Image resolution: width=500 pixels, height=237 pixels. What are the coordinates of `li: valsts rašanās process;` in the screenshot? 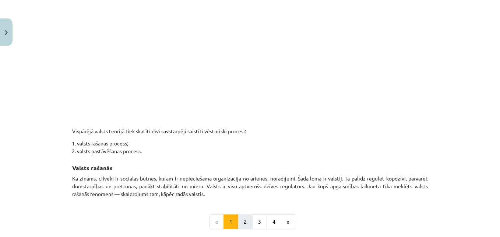 It's located at (252, 143).